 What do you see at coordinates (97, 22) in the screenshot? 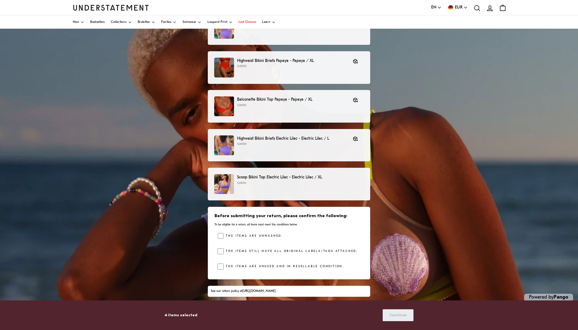
I see `a: Bestsellers` at bounding box center [97, 22].